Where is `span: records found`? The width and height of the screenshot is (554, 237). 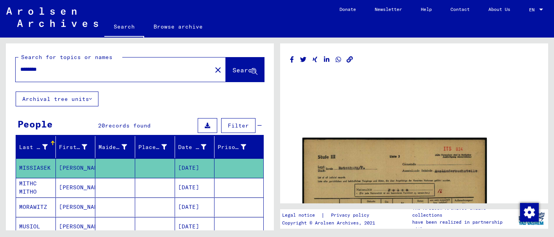
span: records found is located at coordinates (128, 125).